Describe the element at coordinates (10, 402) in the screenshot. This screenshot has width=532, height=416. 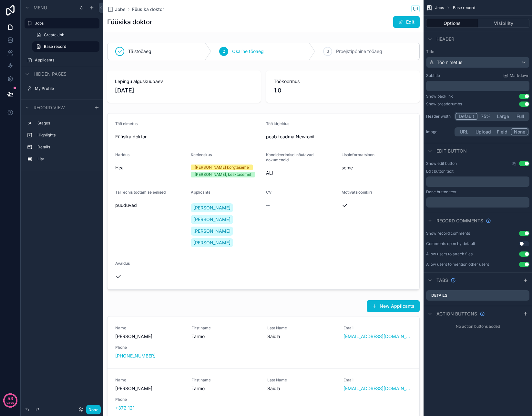
I see `p: days` at that location.